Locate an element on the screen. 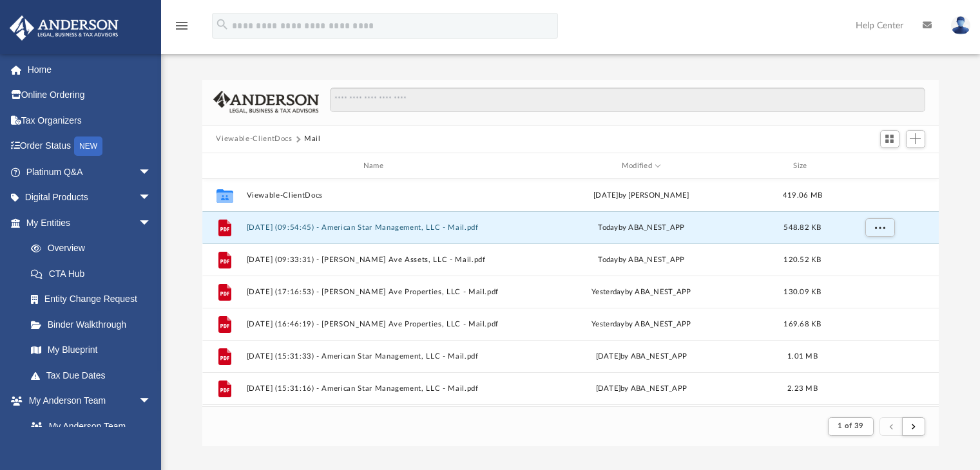  a: My Blueprint is located at coordinates (91, 350).